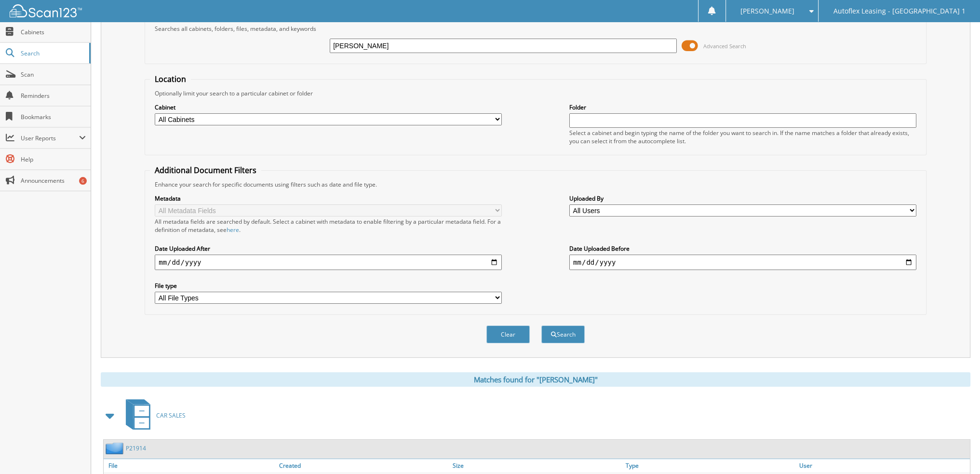 This screenshot has width=980, height=474. Describe the element at coordinates (46, 11) in the screenshot. I see `img: scan123-logo-white.svg` at that location.